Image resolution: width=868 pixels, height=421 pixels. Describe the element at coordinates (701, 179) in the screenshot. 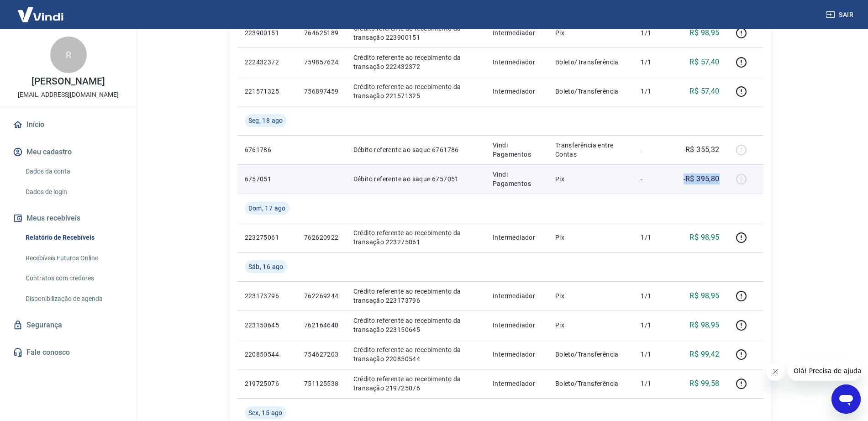

I see `p: -R$ 395,80` at that location.